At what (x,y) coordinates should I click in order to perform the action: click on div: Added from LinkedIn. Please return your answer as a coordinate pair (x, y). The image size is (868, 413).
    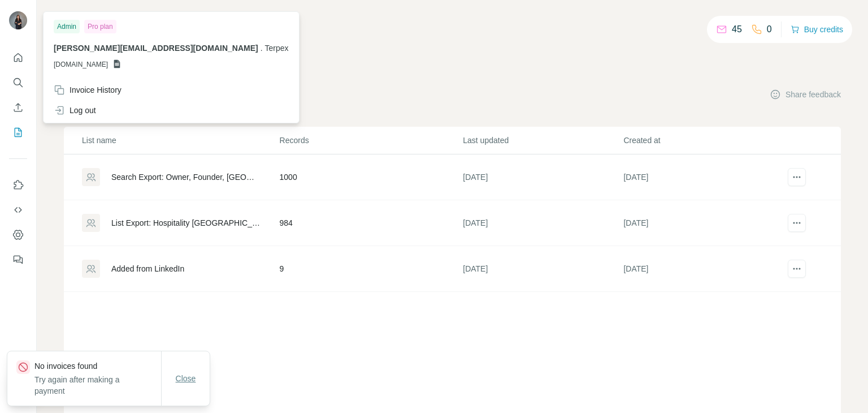
    Looking at the image, I should click on (148, 269).